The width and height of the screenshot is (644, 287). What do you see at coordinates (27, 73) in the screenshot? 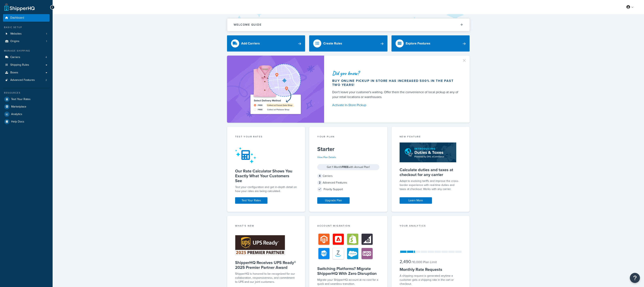
I see `a: Boxes` at bounding box center [27, 73].